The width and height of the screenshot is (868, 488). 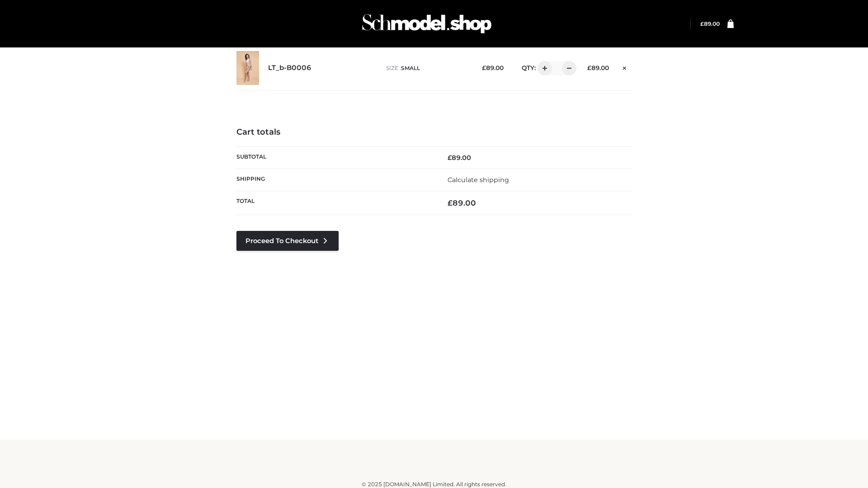 I want to click on a: £89.00, so click(x=710, y=24).